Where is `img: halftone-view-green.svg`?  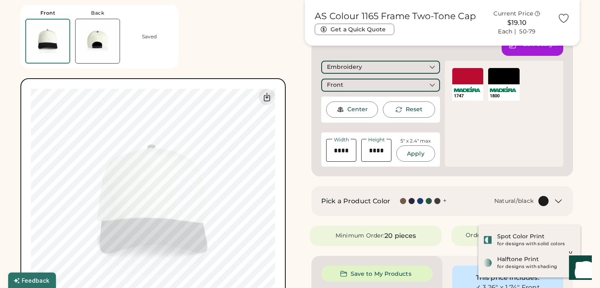
img: halftone-view-green.svg is located at coordinates (488, 263).